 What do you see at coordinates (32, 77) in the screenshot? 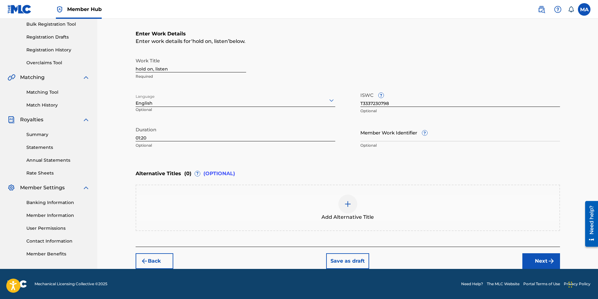
I see `span: Matching` at bounding box center [32, 77].